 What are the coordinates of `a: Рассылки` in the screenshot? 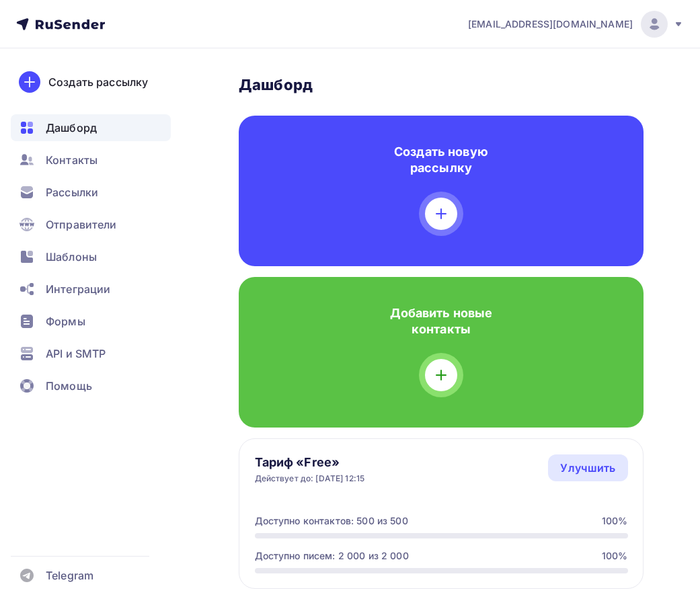 It's located at (91, 192).